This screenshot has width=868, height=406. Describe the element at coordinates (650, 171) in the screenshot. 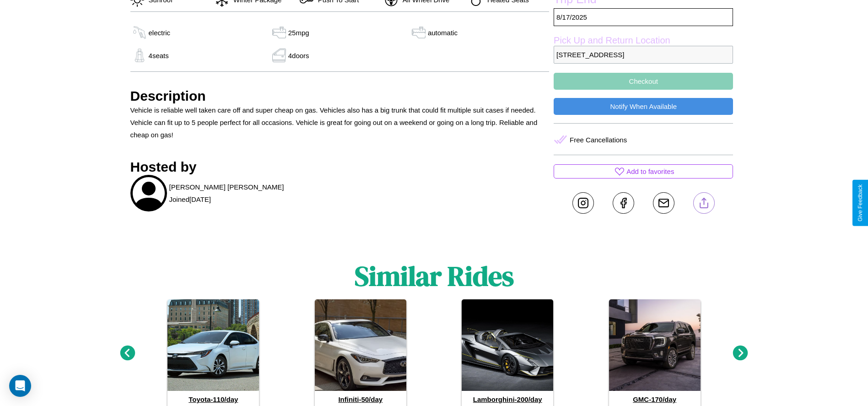

I see `p: Add to favorites` at that location.